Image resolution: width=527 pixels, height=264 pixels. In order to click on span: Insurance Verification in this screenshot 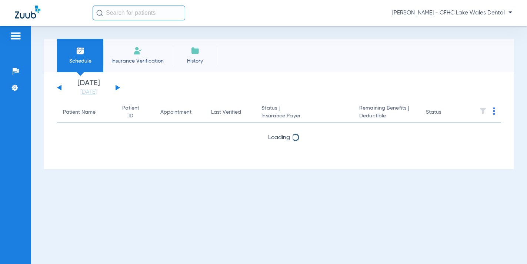, I will do `click(137, 61)`.